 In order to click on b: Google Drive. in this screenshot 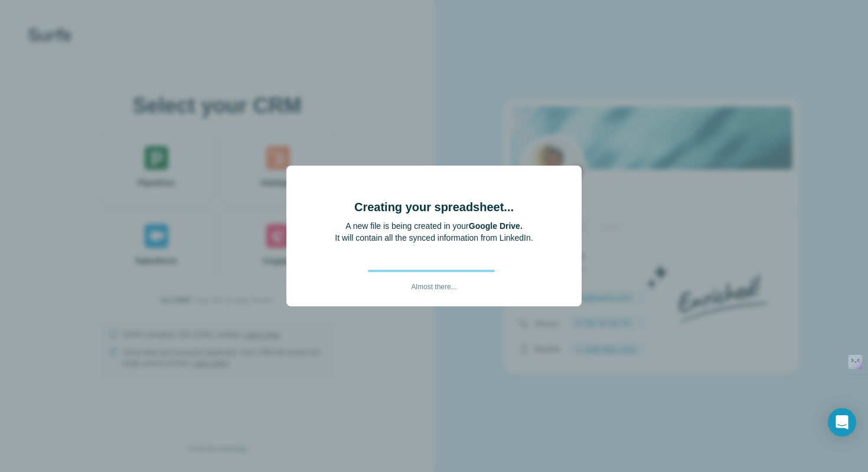, I will do `click(496, 225)`.